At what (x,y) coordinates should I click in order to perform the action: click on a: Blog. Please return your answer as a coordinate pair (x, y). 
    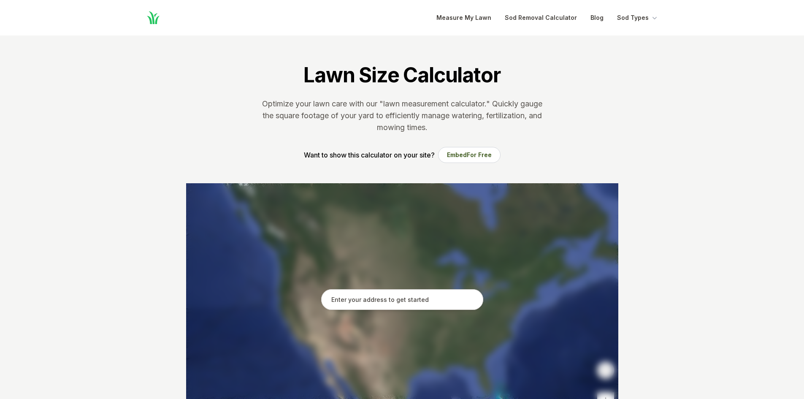
    Looking at the image, I should click on (597, 18).